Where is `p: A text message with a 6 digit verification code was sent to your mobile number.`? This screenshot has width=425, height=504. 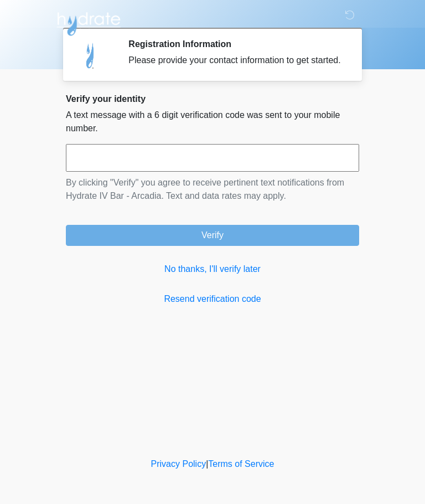 p: A text message with a 6 digit verification code was sent to your mobile number. is located at coordinates (213, 122).